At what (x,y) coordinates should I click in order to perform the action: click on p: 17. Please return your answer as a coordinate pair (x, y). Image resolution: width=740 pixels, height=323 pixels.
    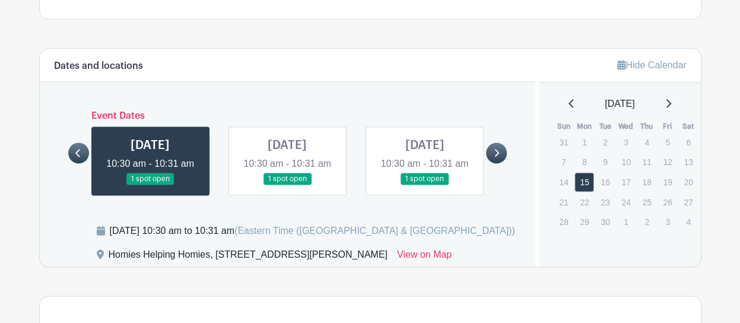
    Looking at the image, I should click on (626, 182).